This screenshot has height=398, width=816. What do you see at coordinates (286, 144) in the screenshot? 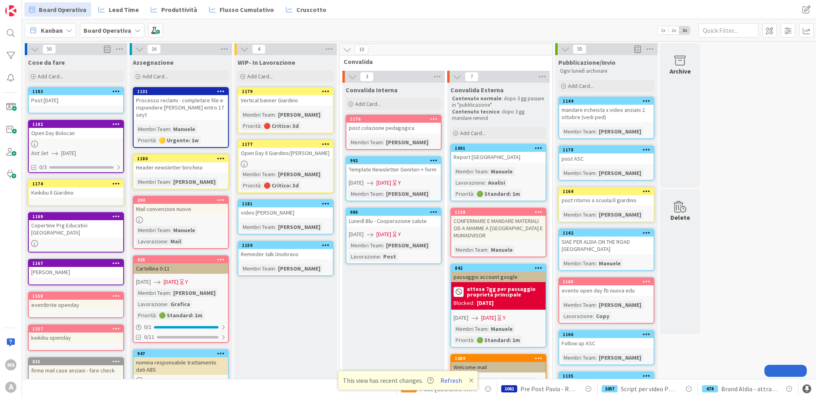
I see `div: 1177` at bounding box center [286, 144].